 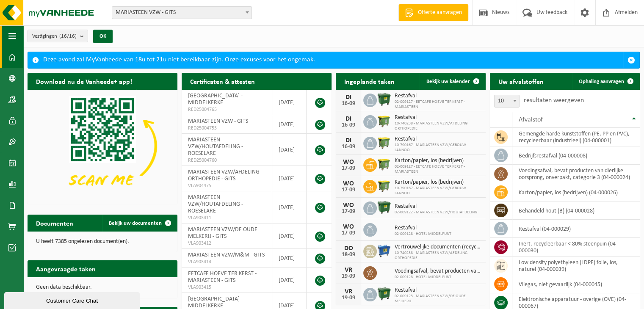 What do you see at coordinates (226, 243) in the screenshot?
I see `span: VLA903412` at bounding box center [226, 243].